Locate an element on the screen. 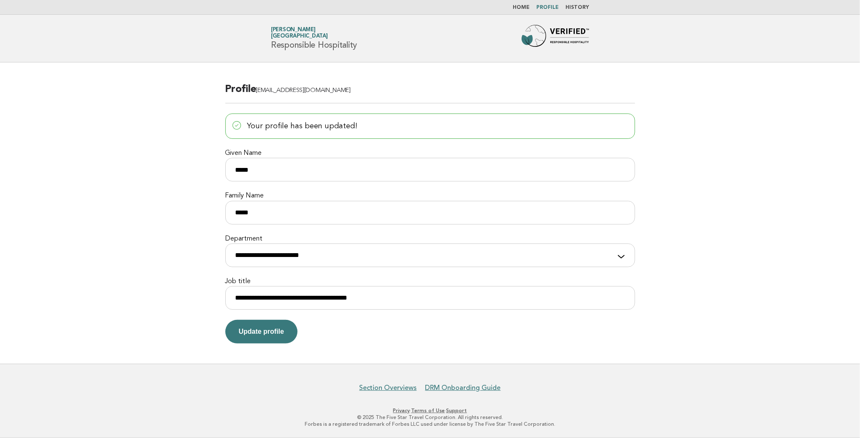 The height and width of the screenshot is (438, 860). h2: Profile is located at coordinates (430, 93).